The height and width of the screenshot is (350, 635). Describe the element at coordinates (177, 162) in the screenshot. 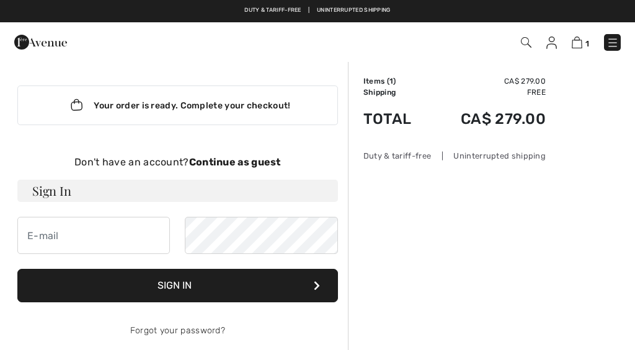

I see `div: Don't have an account?` at that location.